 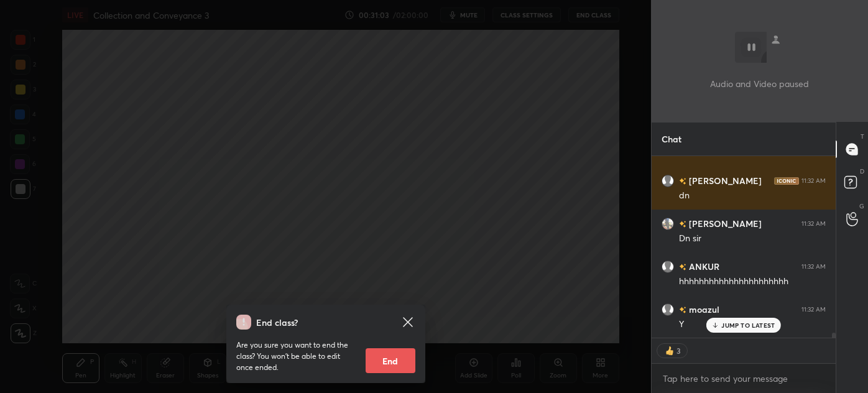 What do you see at coordinates (703, 309) in the screenshot?
I see `h6: moazul` at bounding box center [703, 309].